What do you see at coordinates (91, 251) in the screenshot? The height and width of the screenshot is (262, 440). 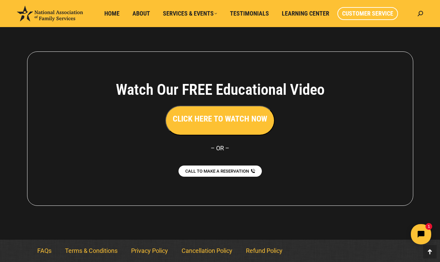 I see `a: Terms & Conditions` at bounding box center [91, 251].